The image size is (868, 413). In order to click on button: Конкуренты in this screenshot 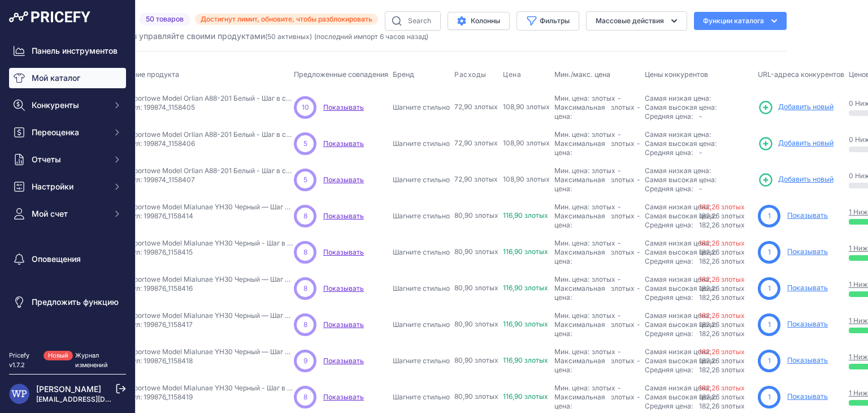, I will do `click(67, 106)`.